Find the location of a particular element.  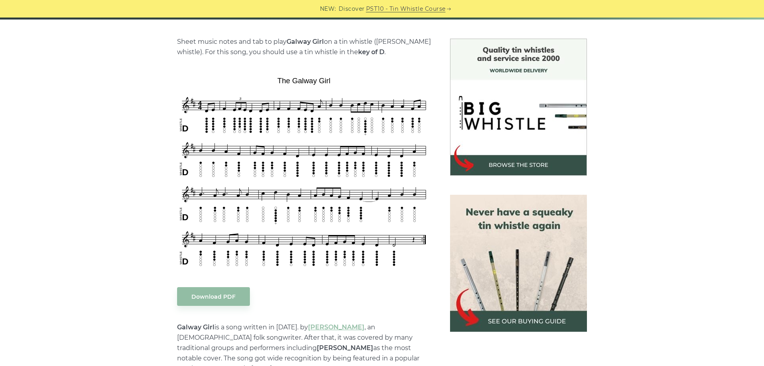

span: NEW: is located at coordinates (328, 9).